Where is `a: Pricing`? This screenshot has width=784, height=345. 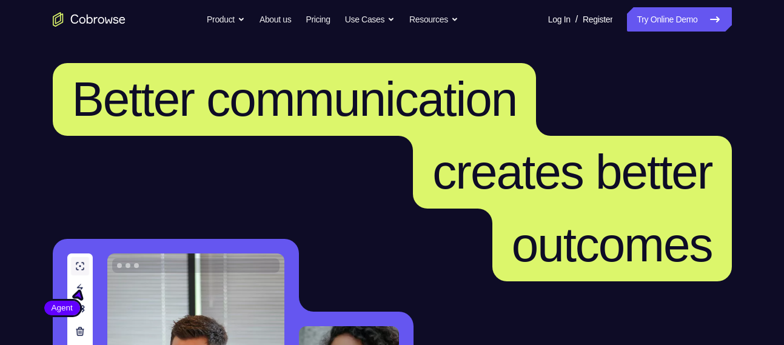 a: Pricing is located at coordinates (318, 19).